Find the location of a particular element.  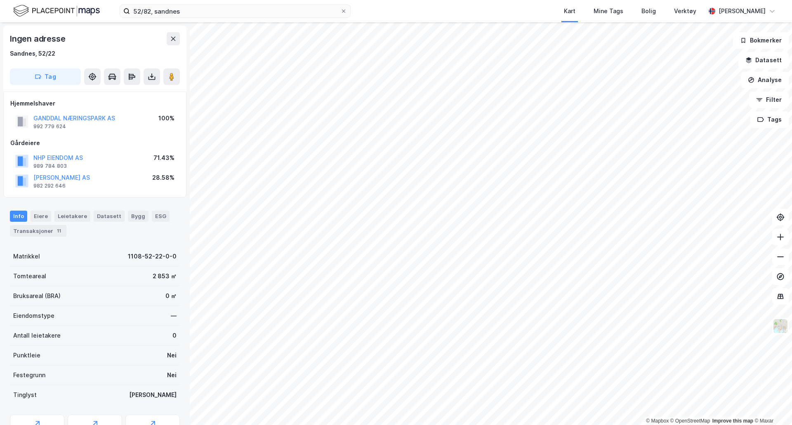

div: Info is located at coordinates (19, 216).